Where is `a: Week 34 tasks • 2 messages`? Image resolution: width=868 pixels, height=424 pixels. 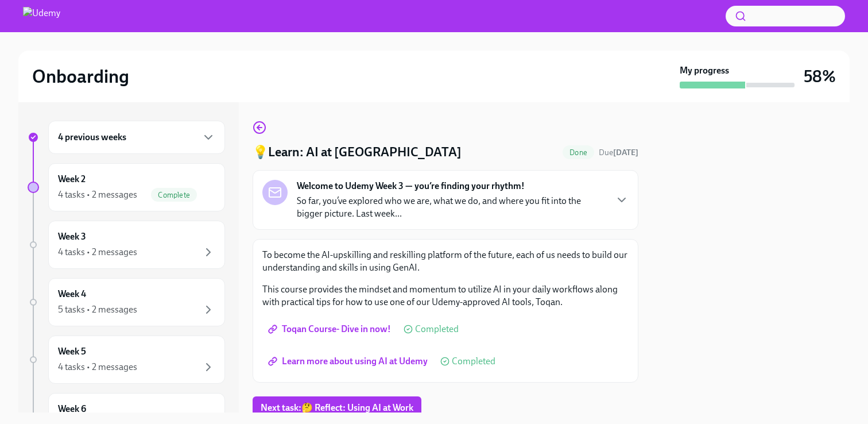
a: Week 34 tasks • 2 messages is located at coordinates (126, 245).